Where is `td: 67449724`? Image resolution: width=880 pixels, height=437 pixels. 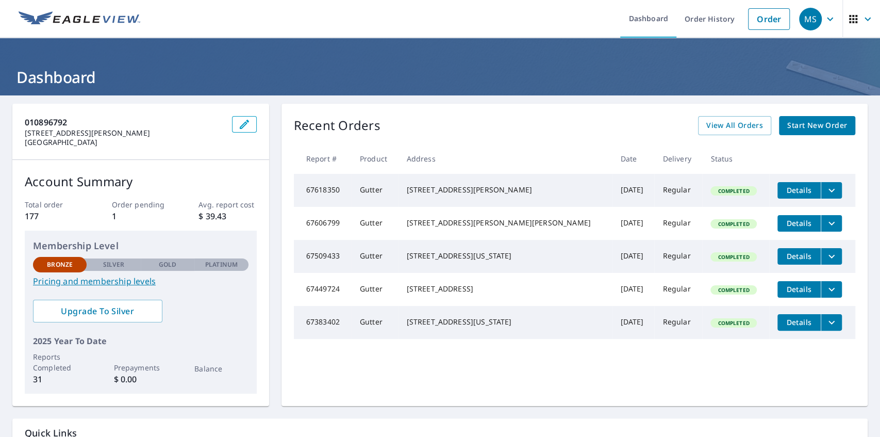 td: 67449724 is located at coordinates (323, 289).